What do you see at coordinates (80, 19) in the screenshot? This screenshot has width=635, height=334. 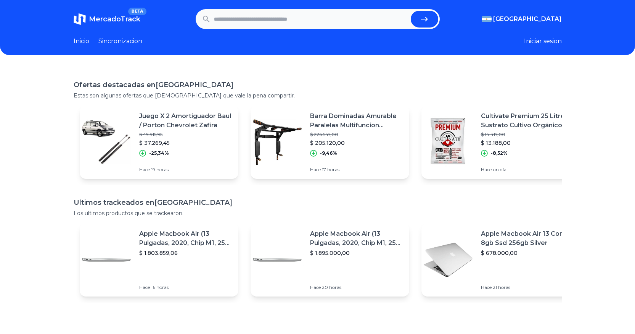 I see `img: MercadoTrack` at bounding box center [80, 19].